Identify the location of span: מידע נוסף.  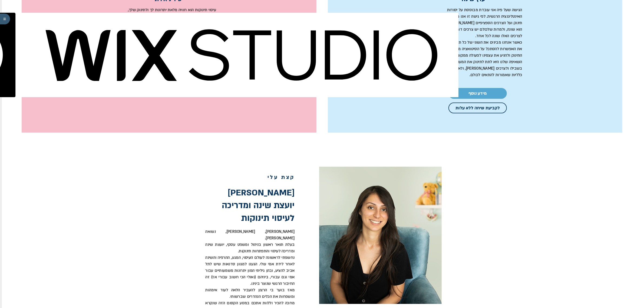
(477, 93).